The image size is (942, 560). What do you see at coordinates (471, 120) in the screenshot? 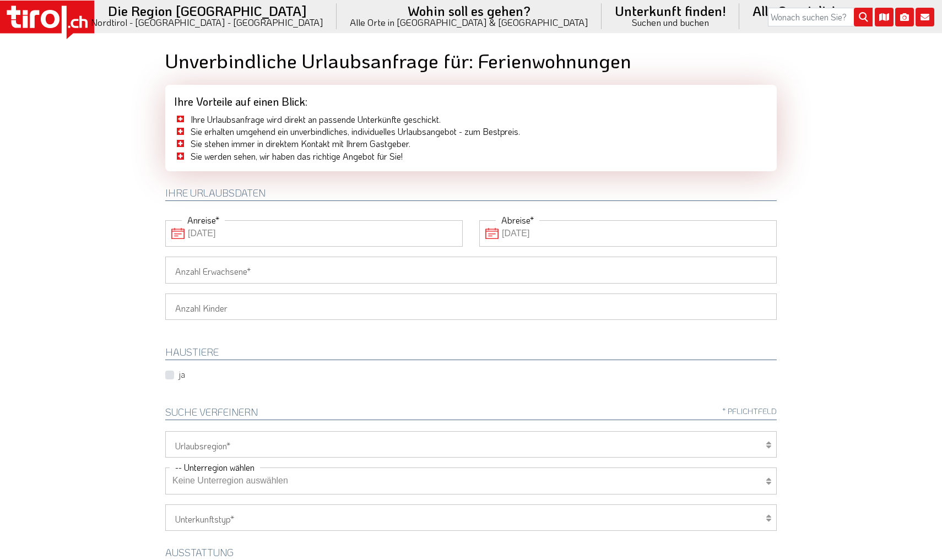
I see `li: Ihre Urlaubsanfrage wird direkt an passende Unterkünfte geschickt.` at bounding box center [471, 120].